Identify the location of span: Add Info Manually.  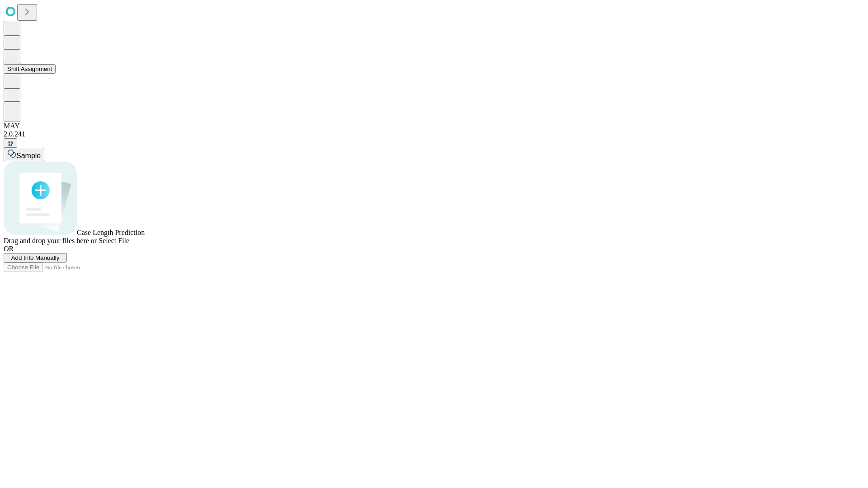
(35, 257).